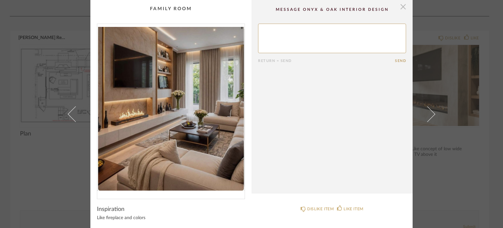  What do you see at coordinates (326, 61) in the screenshot?
I see `div: Return = Send` at bounding box center [326, 61].